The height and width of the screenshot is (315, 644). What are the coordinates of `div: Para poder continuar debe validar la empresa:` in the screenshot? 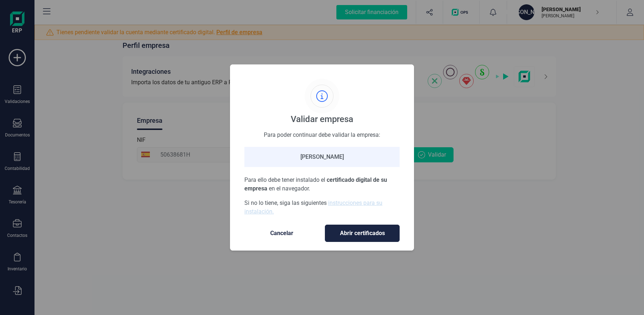 It's located at (322, 134).